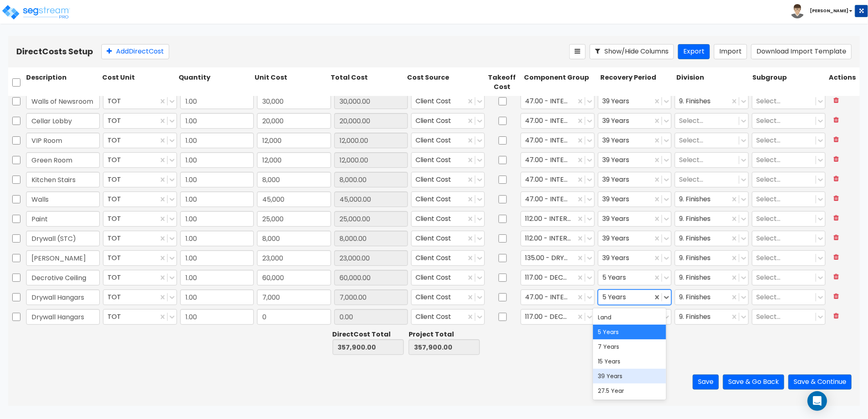 This screenshot has width=868, height=419. Describe the element at coordinates (754, 382) in the screenshot. I see `button: Save & Go Back` at that location.